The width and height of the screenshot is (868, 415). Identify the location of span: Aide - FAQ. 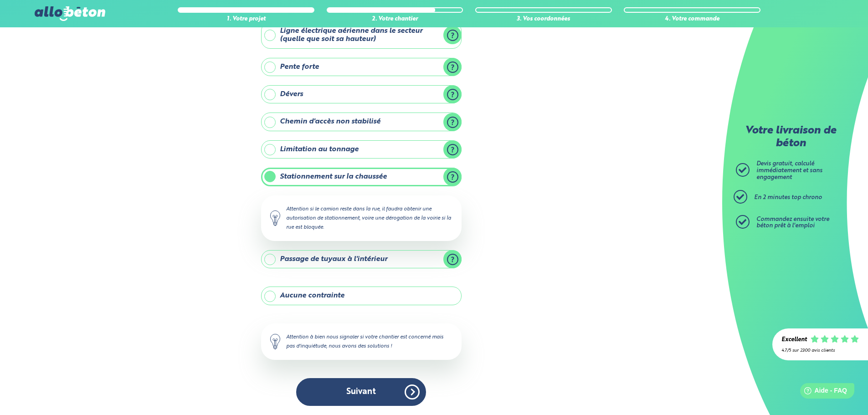
(44, 11).